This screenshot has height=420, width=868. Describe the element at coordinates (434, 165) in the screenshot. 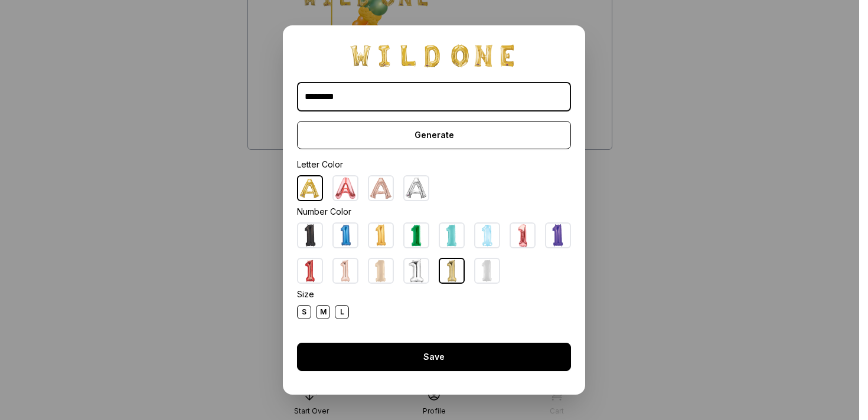

I see `div: Letter Color` at that location.